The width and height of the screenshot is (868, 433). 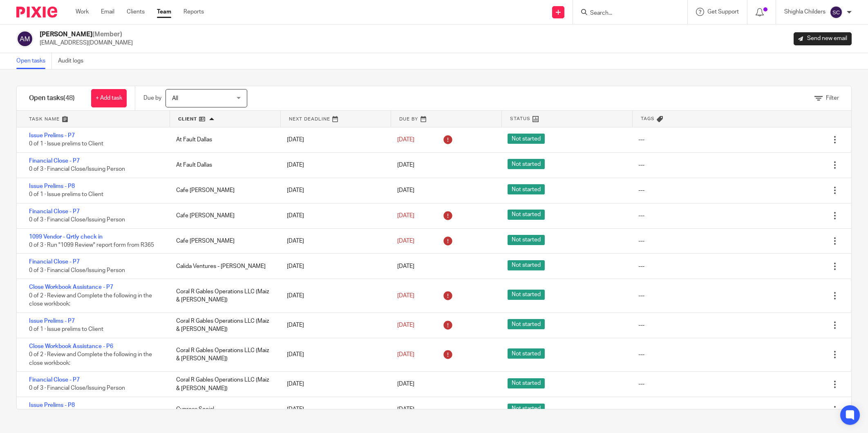 What do you see at coordinates (109, 98) in the screenshot?
I see `a: + Add task` at bounding box center [109, 98].